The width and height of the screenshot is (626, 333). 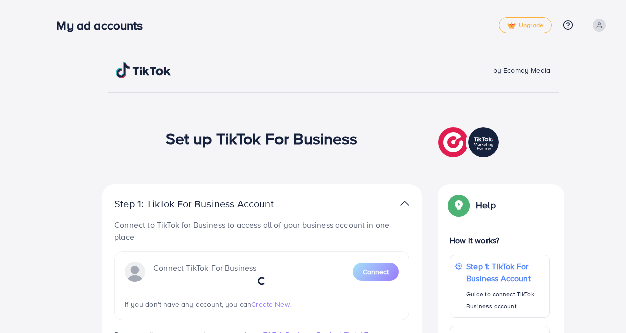 I want to click on h3: My ad accounts, so click(x=103, y=25).